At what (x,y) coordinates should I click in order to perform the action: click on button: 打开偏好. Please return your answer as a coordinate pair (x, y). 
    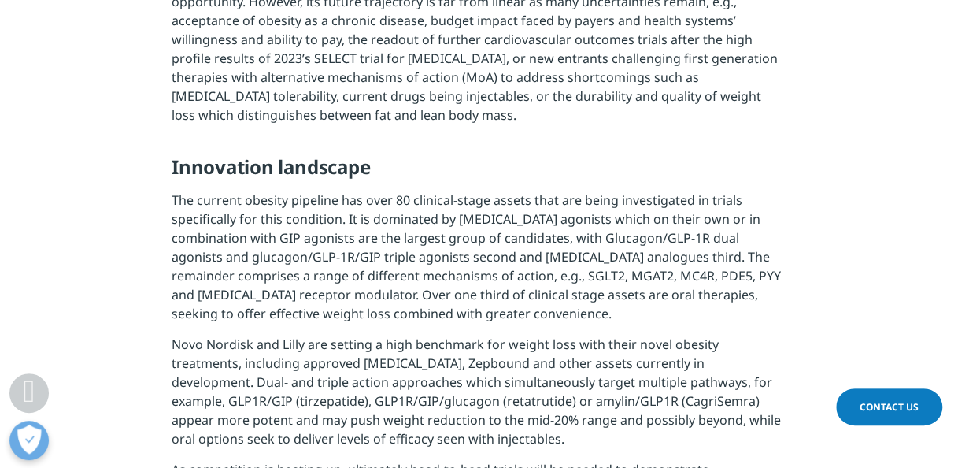
    Looking at the image, I should click on (29, 440).